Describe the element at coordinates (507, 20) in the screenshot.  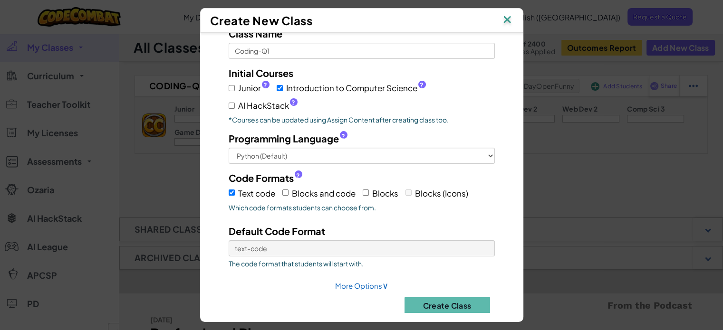
I see `img: IconClose.svg` at that location.